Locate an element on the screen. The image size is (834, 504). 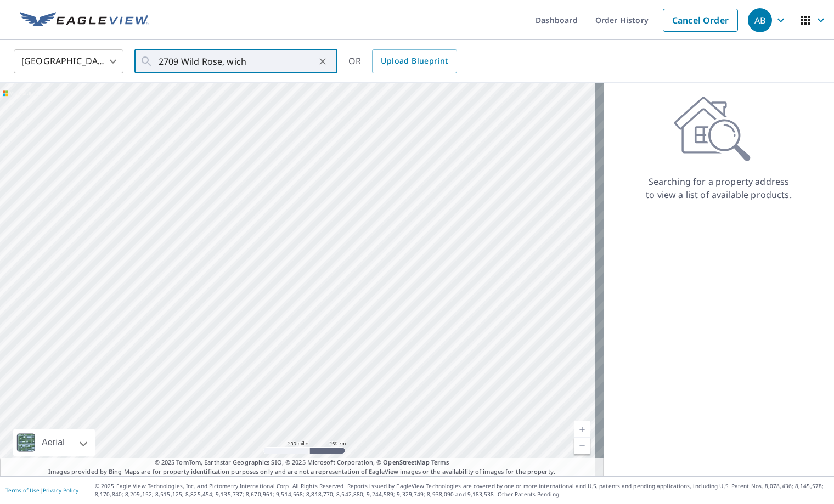
a: Current Level 5, Zoom Out is located at coordinates (582, 446).